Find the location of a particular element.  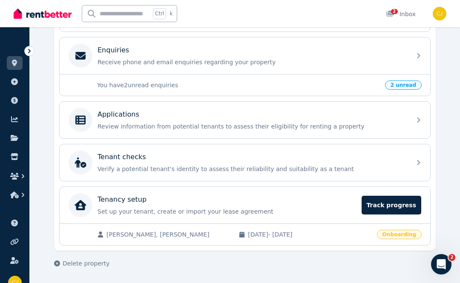

a: Tenant checksVerify a potential tenant's identity to assess their reliability and suitability as ... is located at coordinates (245, 163).